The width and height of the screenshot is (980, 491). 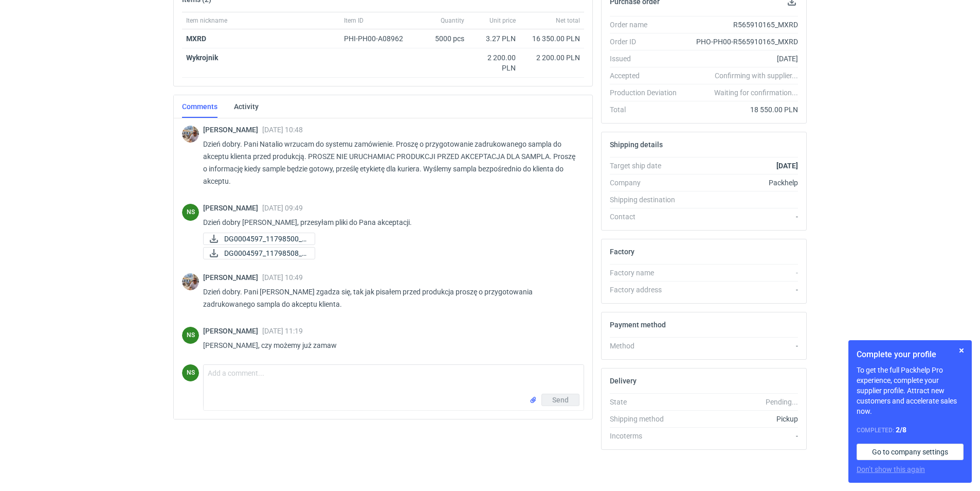 I want to click on div: Accepted, so click(x=647, y=76).